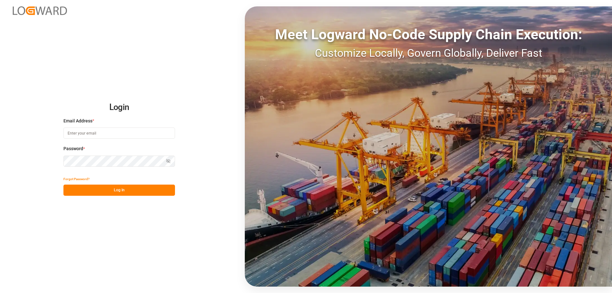 Image resolution: width=612 pixels, height=293 pixels. I want to click on h2: Login, so click(119, 107).